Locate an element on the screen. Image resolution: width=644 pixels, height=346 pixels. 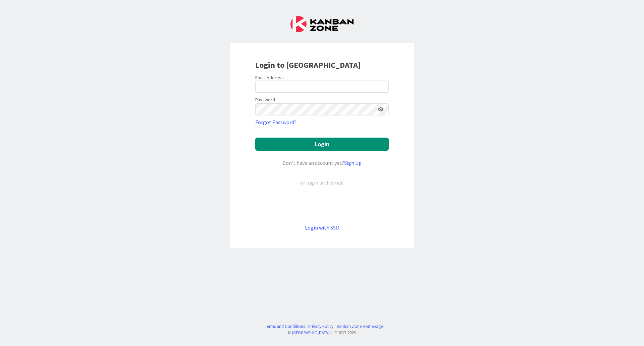
a: Terms and Conditions is located at coordinates (285, 327).